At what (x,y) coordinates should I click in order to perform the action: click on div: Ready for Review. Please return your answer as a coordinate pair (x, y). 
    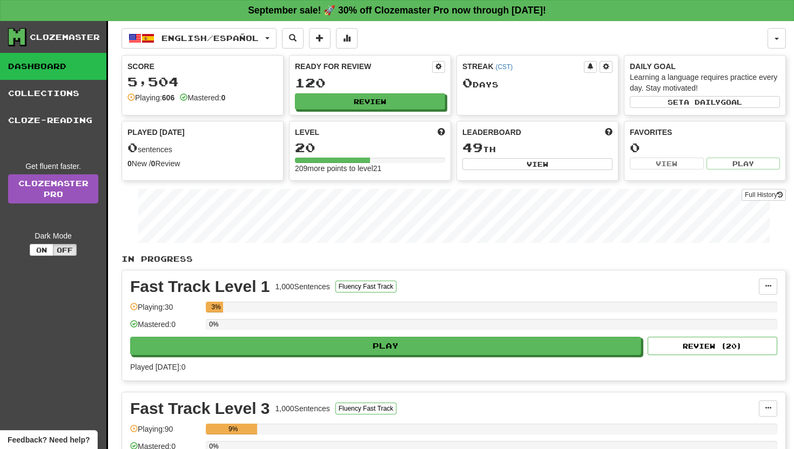
    Looking at the image, I should click on (364, 66).